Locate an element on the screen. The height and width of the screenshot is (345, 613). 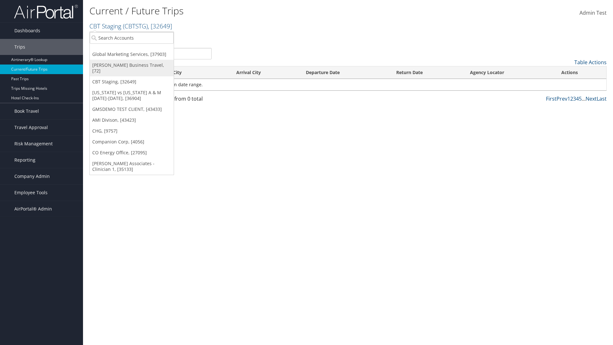
span: Admin Test is located at coordinates (593, 13).